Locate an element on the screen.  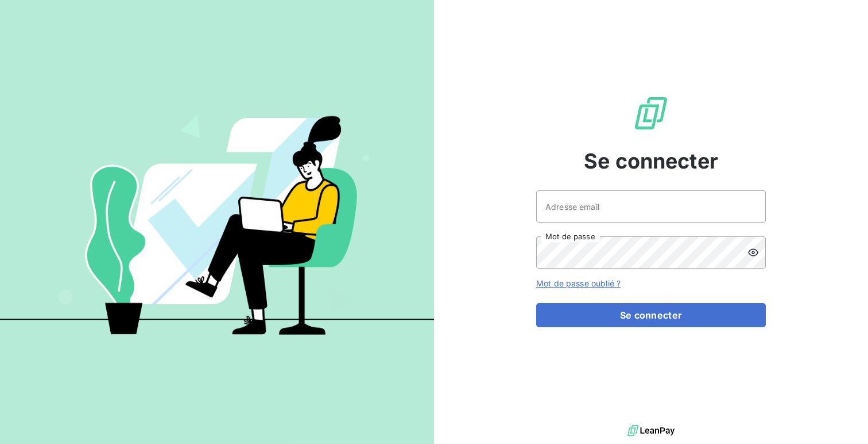
span: Se connecter is located at coordinates (651, 161).